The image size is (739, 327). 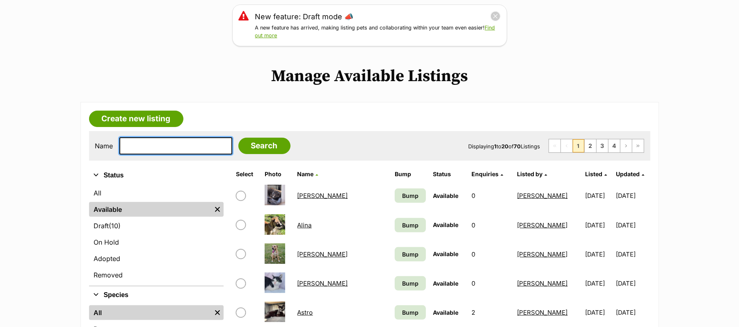 What do you see at coordinates (156, 176) in the screenshot?
I see `button: Status` at bounding box center [156, 176].